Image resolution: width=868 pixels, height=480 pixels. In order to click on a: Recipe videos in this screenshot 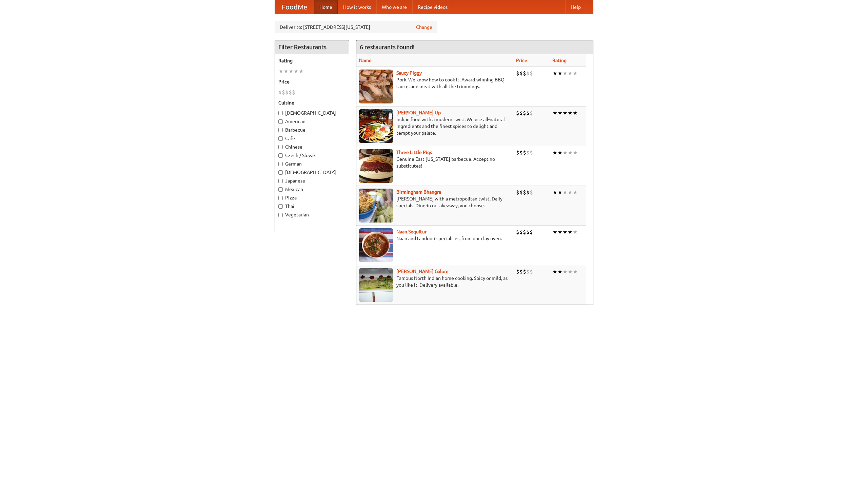, I will do `click(433, 7)`.